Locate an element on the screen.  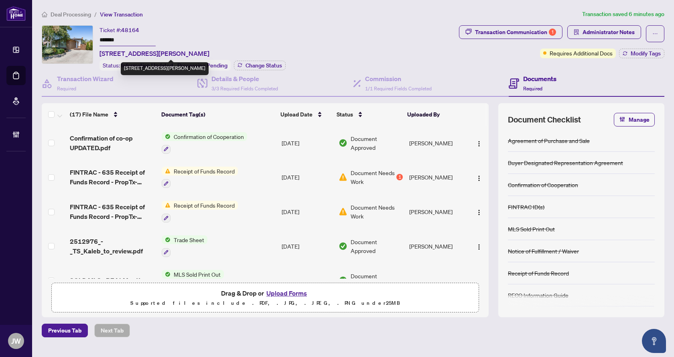
button: Manage is located at coordinates (634, 120).